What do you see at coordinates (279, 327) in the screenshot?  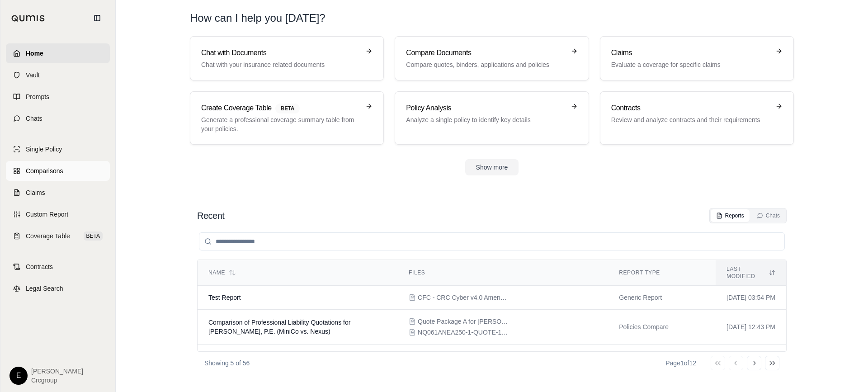 I see `span: Comparison of Professional Liability Quotations for Frank L. Painter, P.E. (MiniCo vs. Nexus)` at bounding box center [279, 327].